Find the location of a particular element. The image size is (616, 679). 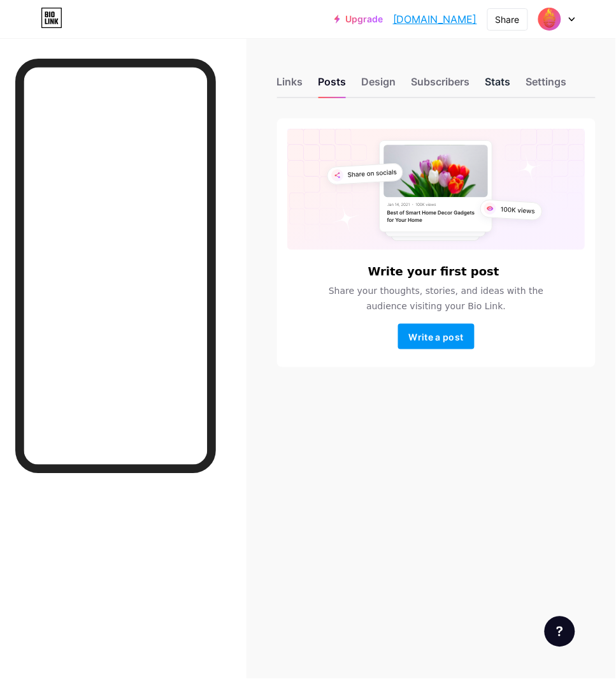

img: Bandung Banned is located at coordinates (550, 19).